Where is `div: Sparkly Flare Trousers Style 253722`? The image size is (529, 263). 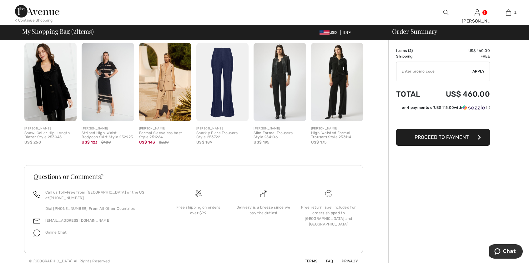
div: Sparkly Flare Trousers Style 253722 is located at coordinates (222, 135).